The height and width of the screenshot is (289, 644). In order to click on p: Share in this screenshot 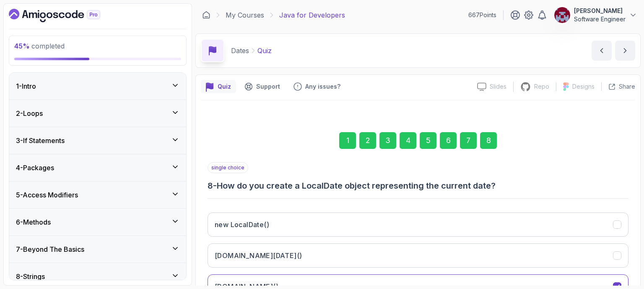, I will do `click(627, 87)`.